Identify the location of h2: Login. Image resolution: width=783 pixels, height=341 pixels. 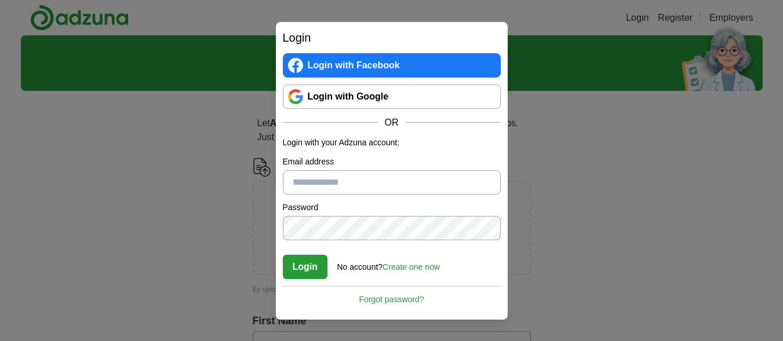
(392, 38).